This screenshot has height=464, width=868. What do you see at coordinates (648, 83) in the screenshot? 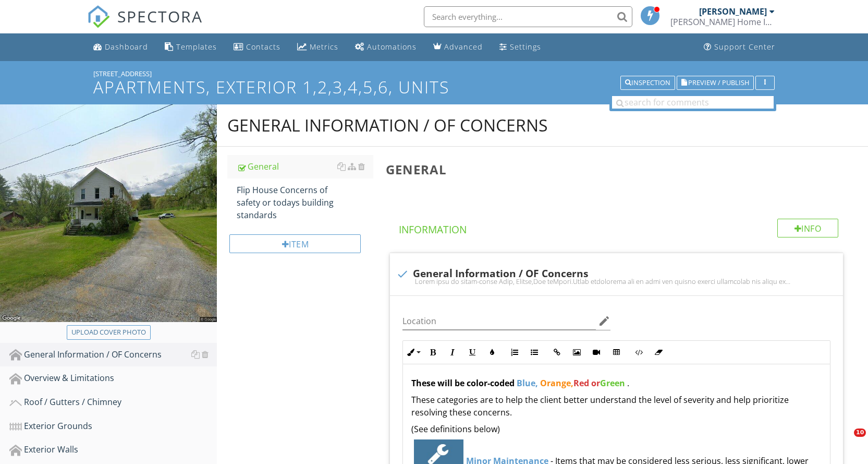
I see `div: Inspection` at bounding box center [648, 83].